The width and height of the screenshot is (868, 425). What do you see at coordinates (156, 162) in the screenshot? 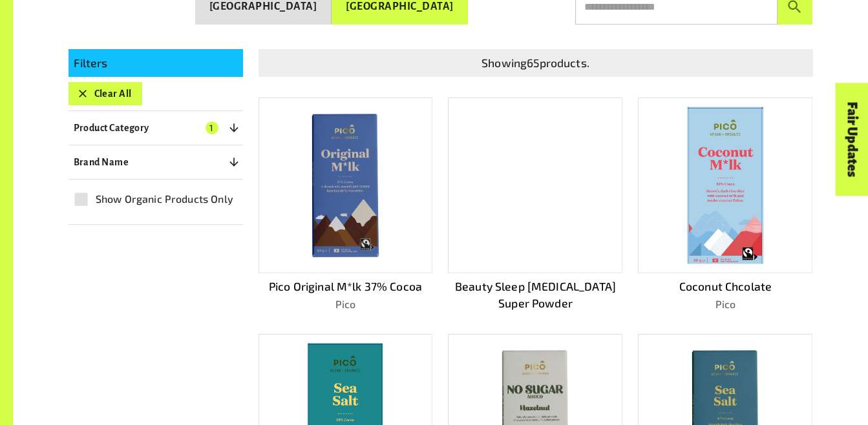
I see `button: Brand Name` at bounding box center [156, 162].